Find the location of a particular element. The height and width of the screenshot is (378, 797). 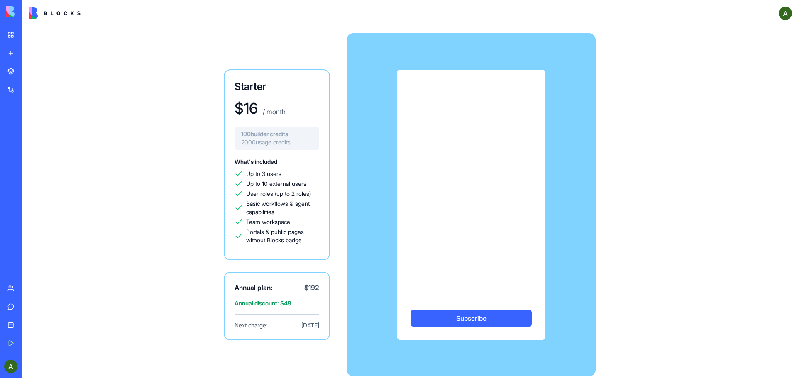

span: Up to 3 users is located at coordinates (263, 174).